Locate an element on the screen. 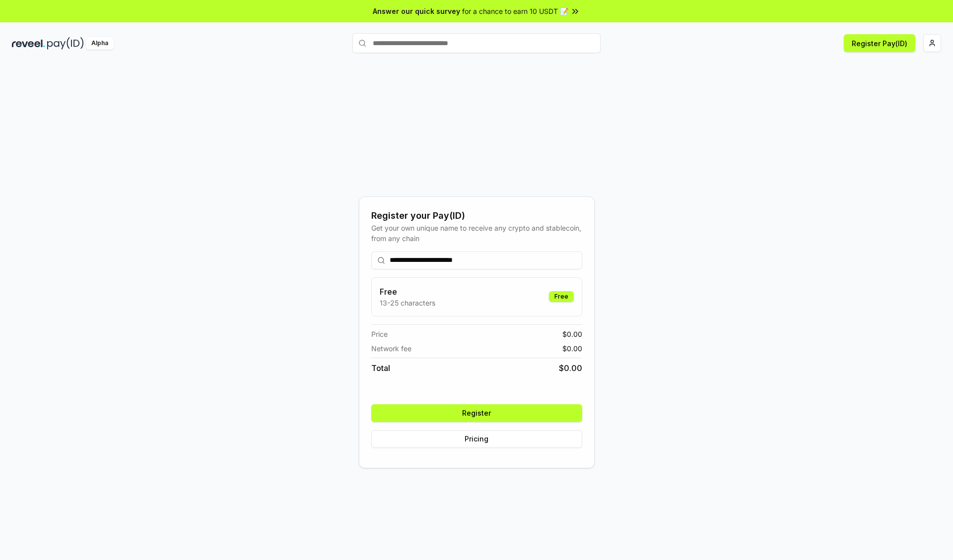 This screenshot has width=953, height=560. div: Alpha is located at coordinates (100, 43).